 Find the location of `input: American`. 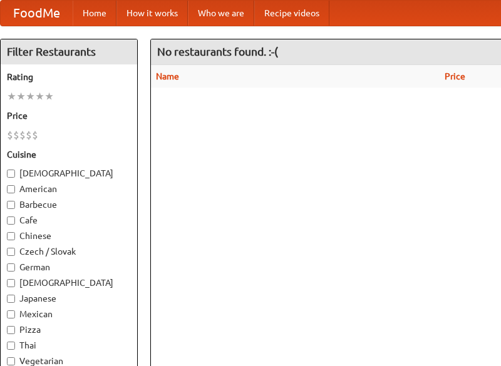

input: American is located at coordinates (11, 189).